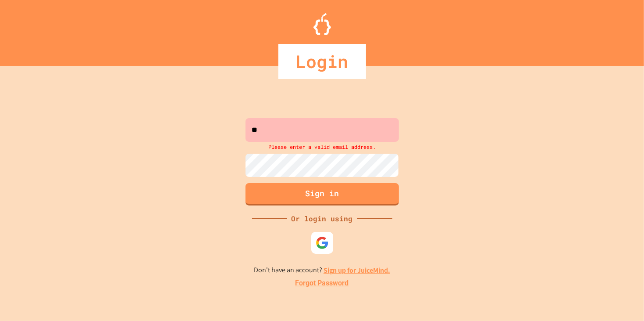  Describe the element at coordinates (322, 194) in the screenshot. I see `button: Sign in` at that location.